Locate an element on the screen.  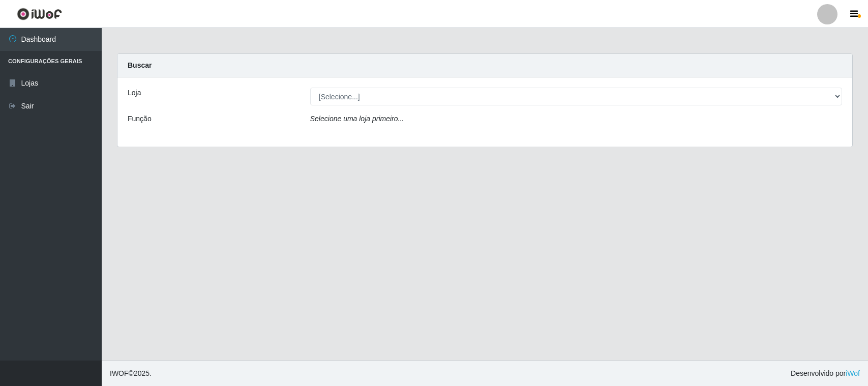
span: © 2025 . is located at coordinates (131, 373).